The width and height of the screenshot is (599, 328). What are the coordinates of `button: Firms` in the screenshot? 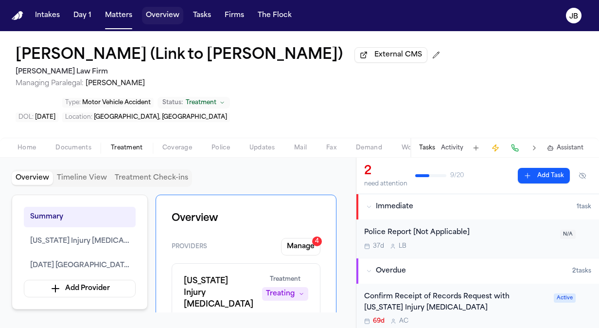 It's located at (234, 16).